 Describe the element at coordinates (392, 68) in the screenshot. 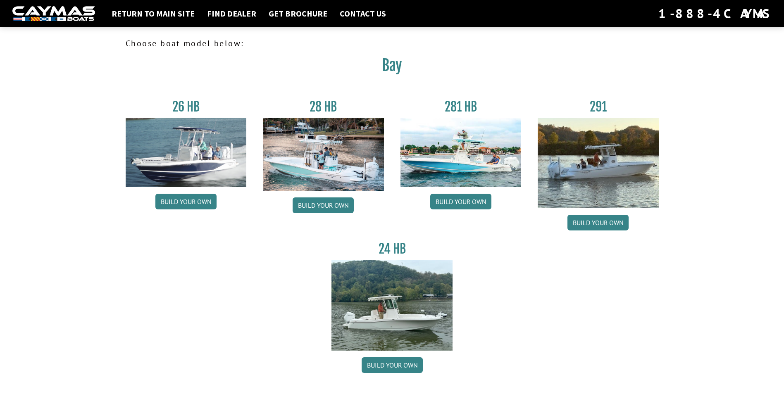

I see `h2: Bay` at that location.